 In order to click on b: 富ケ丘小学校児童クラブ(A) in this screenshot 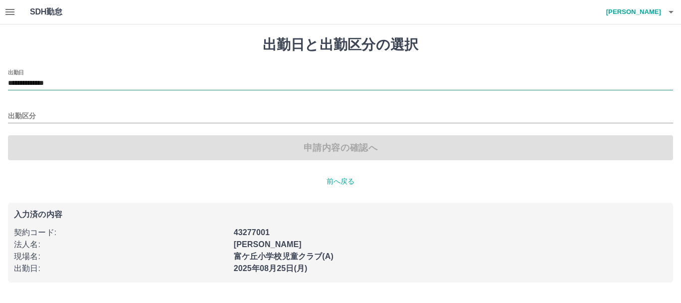, I will do `click(284, 256)`.